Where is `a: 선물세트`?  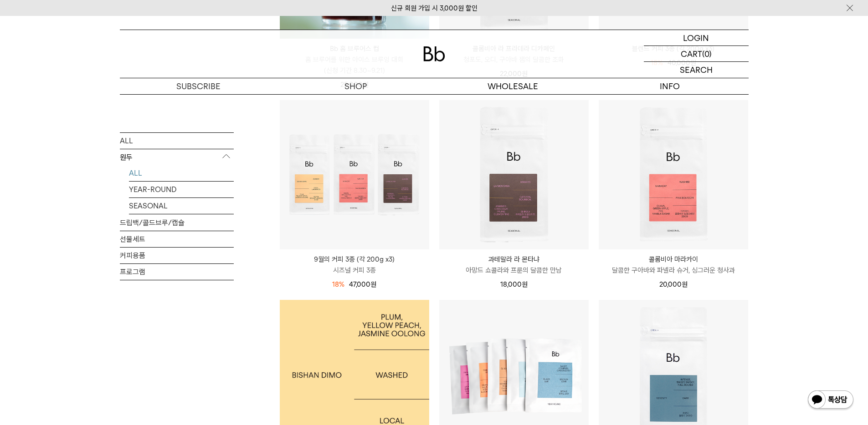 a: 선물세트 is located at coordinates (177, 238).